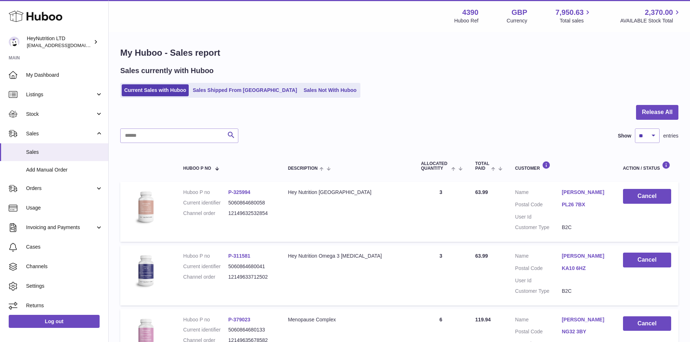 This screenshot has height=342, width=690. What do you see at coordinates (330, 90) in the screenshot?
I see `a: Sales Not With Huboo` at bounding box center [330, 90].